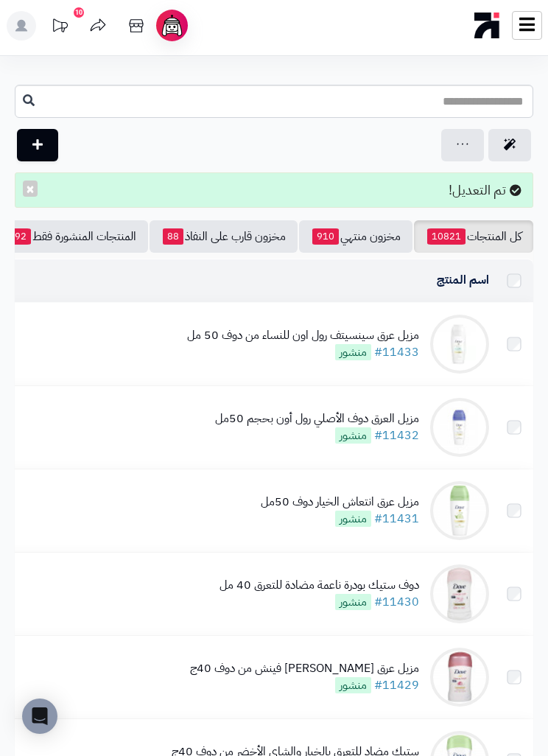 The image size is (548, 756). What do you see at coordinates (474, 237) in the screenshot?
I see `a: كل المنتجات10821` at bounding box center [474, 237].